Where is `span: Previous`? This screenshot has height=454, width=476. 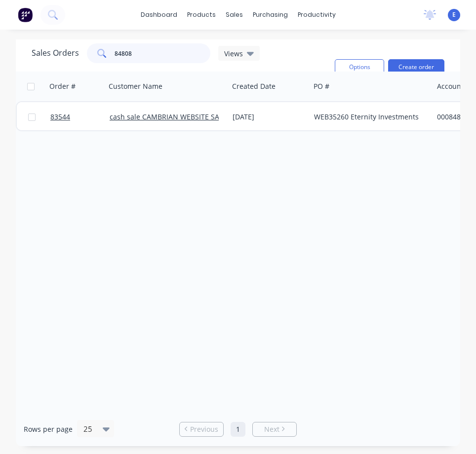 span: Previous is located at coordinates (204, 429).